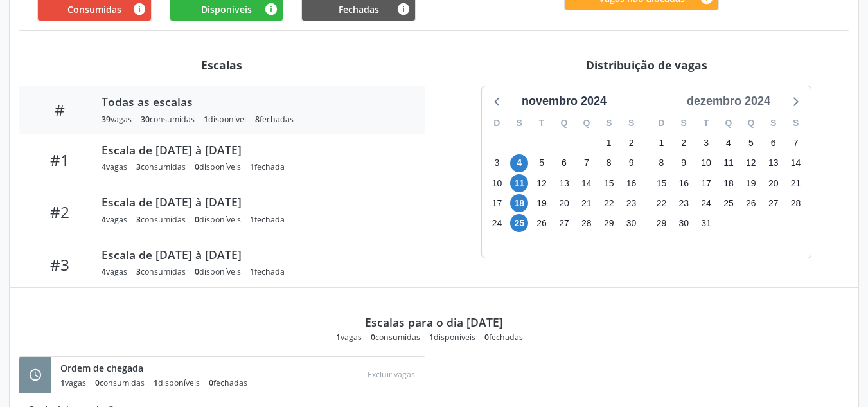 This screenshot has width=868, height=407. What do you see at coordinates (274, 119) in the screenshot?
I see `div: fechadas` at bounding box center [274, 119].